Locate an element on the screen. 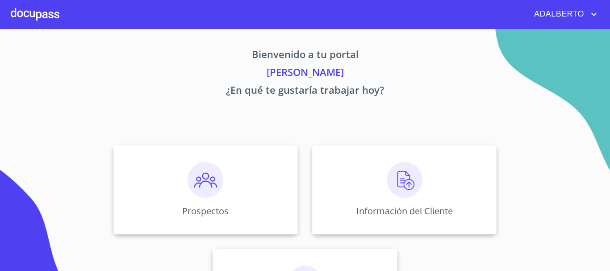  button: account of current user is located at coordinates (563, 14).